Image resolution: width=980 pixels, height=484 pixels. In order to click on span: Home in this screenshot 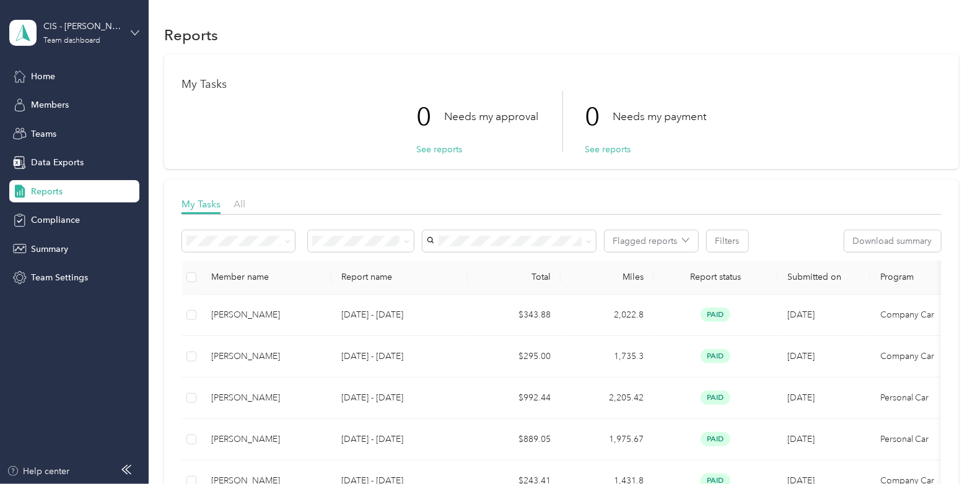, I will do `click(43, 76)`.